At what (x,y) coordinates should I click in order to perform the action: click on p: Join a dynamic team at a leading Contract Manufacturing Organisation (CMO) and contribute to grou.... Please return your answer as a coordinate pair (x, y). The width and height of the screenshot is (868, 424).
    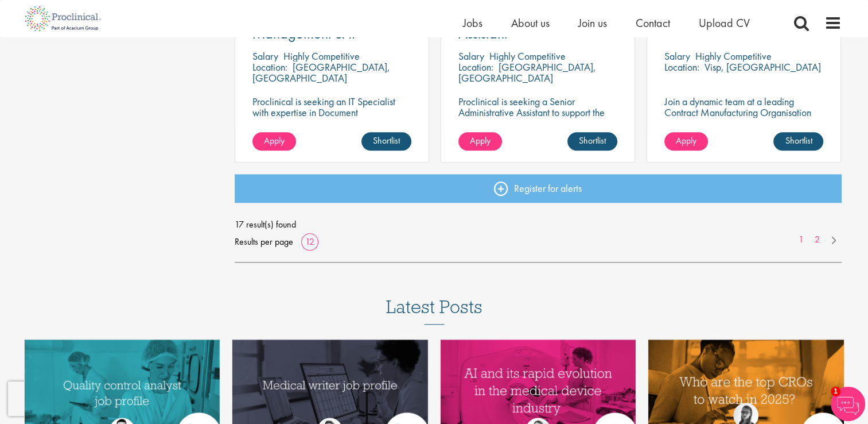
    Looking at the image, I should click on (744, 123).